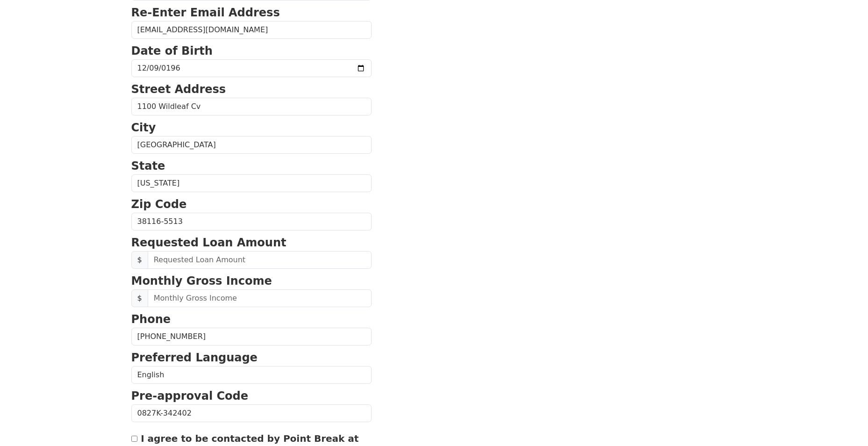 This screenshot has width=868, height=446. Describe the element at coordinates (252, 336) in the screenshot. I see `input: Phone` at that location.